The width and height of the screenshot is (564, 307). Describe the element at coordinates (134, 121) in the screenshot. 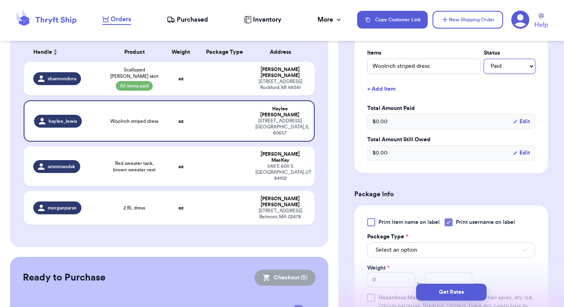

I see `span: Woolrich striped dress` at that location.